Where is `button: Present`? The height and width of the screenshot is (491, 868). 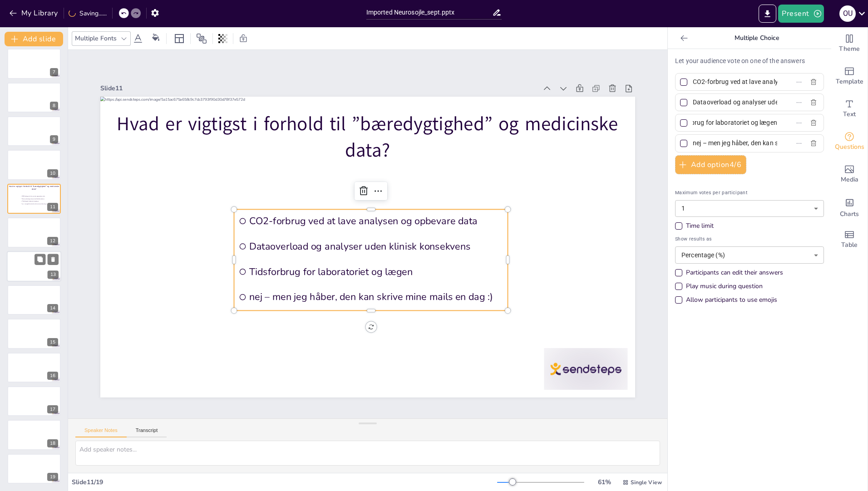 button: Present is located at coordinates (800, 13).